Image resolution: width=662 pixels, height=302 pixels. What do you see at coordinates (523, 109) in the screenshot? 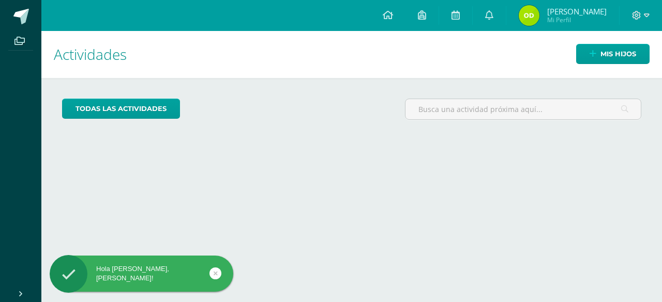
I see `input: Busca una actividad próxima aquí...` at bounding box center [523, 109].